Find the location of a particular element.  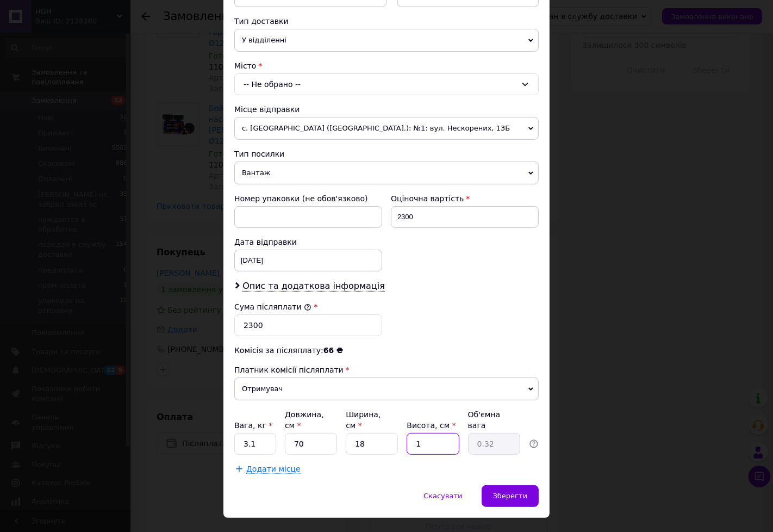

div: Дата відправки is located at coordinates (308, 242).